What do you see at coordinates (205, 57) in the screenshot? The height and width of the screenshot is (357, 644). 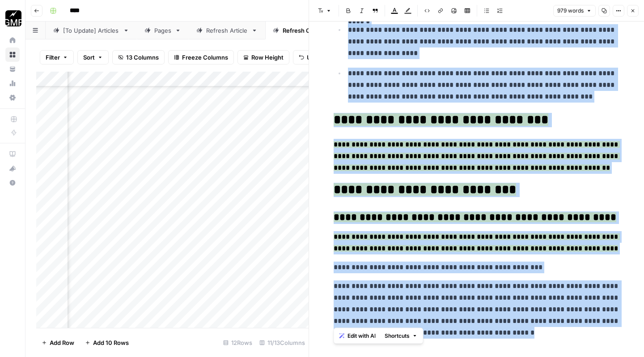 I see `span: Freeze Columns` at bounding box center [205, 57].